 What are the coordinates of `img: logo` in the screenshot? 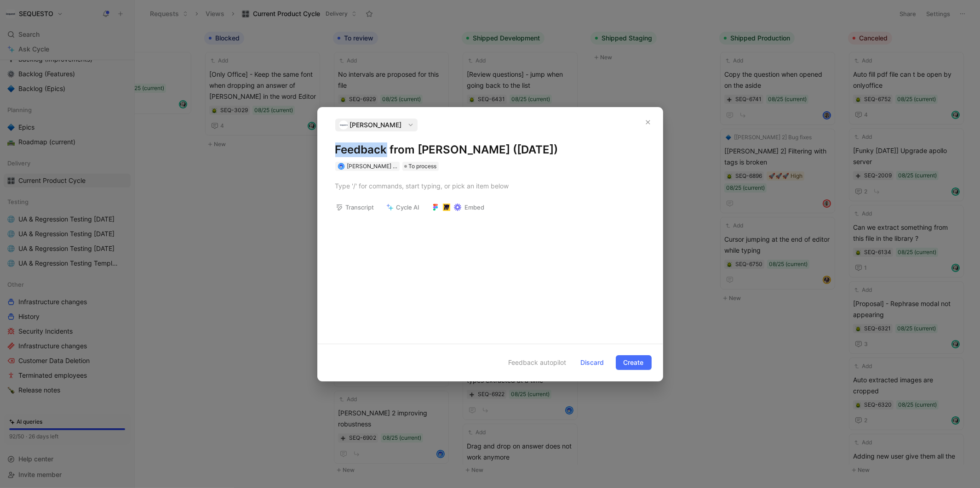 It's located at (343, 125).